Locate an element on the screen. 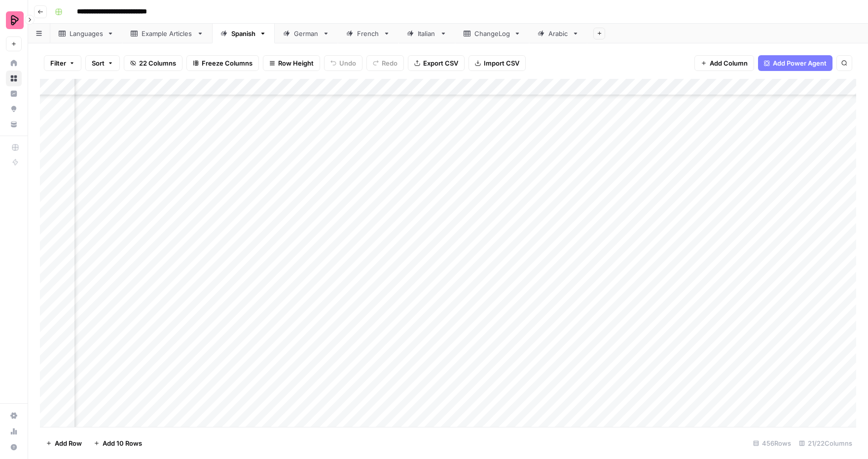  button: Undo is located at coordinates (343, 63).